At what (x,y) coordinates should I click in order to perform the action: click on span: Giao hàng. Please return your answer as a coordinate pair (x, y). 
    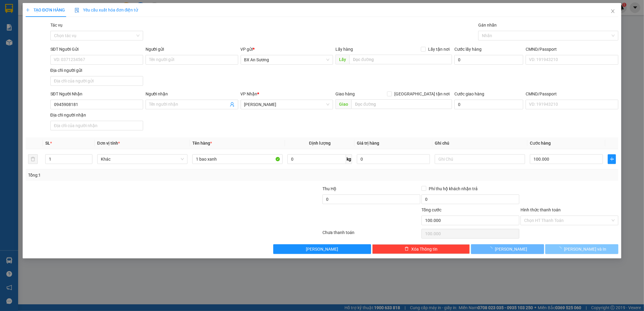
    Looking at the image, I should click on (345, 94).